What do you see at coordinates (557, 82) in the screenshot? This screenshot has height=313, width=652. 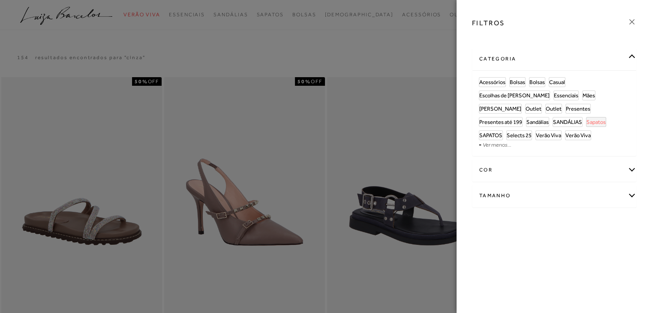 I see `a: Casual` at bounding box center [557, 82].